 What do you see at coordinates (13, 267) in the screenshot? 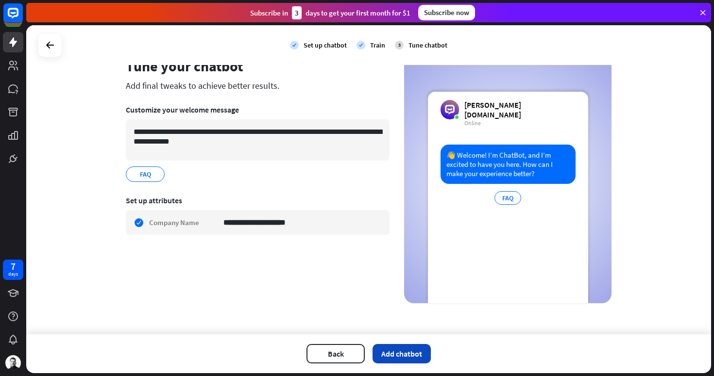
I see `div: 7` at bounding box center [13, 267].